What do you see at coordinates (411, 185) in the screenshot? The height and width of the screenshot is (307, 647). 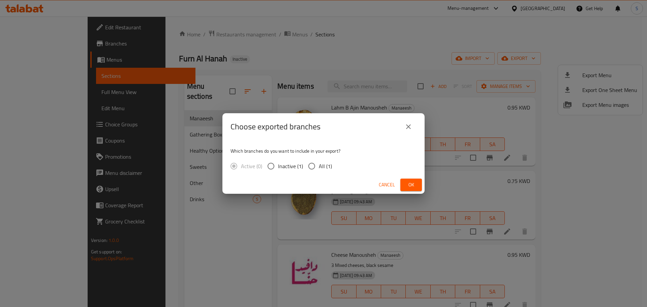 I see `span: Ok` at bounding box center [411, 185].